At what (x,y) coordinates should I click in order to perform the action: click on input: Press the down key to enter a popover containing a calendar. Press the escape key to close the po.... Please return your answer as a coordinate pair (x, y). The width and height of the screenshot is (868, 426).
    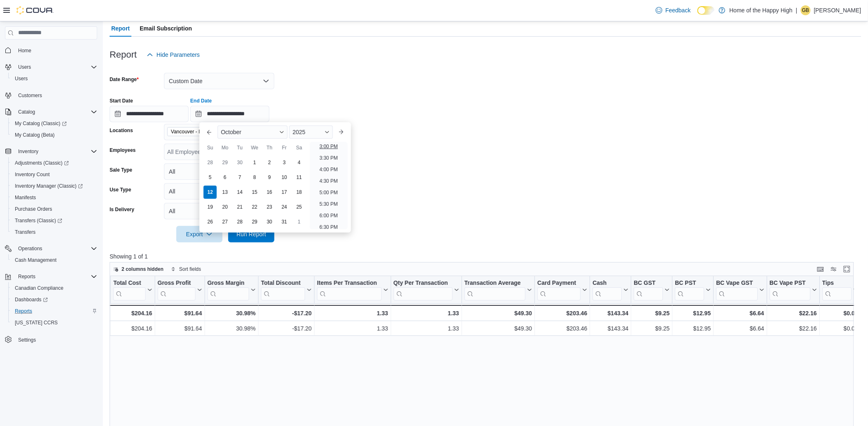
    Looking at the image, I should click on (230, 114).